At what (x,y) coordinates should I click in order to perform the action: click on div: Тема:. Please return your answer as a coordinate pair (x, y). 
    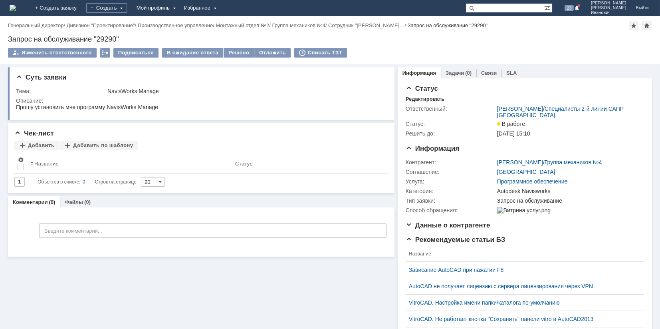
    Looking at the image, I should click on (61, 91).